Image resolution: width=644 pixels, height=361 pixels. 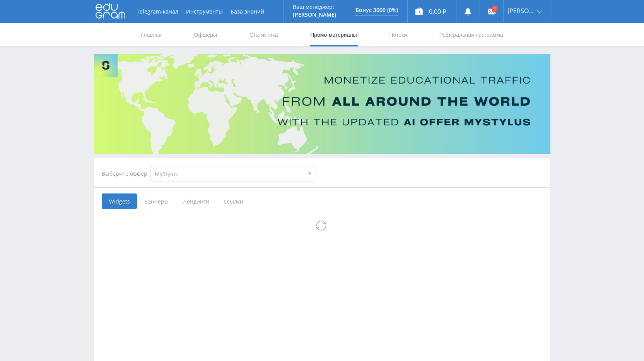 What do you see at coordinates (471, 35) in the screenshot?
I see `a: Реферальная программа` at bounding box center [471, 35].